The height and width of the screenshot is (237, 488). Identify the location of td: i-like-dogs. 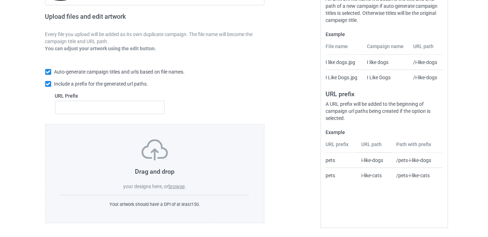
(375, 160).